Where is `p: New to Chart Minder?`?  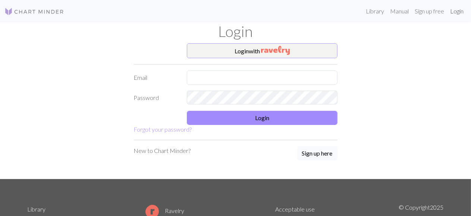
p: New to Chart Minder? is located at coordinates (162, 151).